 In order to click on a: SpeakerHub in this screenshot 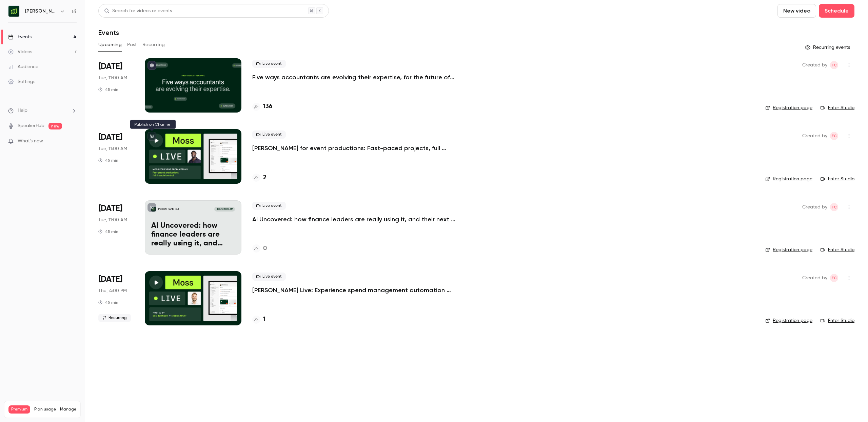, I will do `click(31, 125)`.